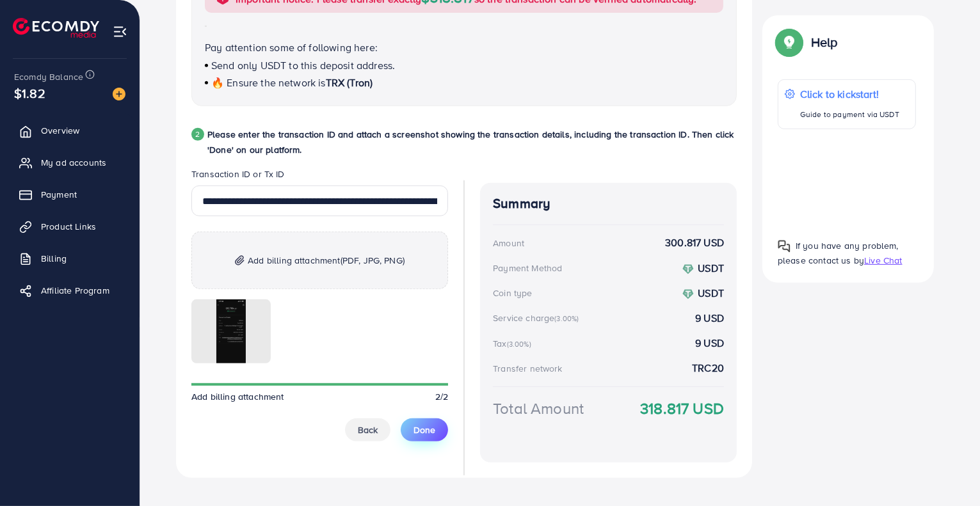  Describe the element at coordinates (70, 227) in the screenshot. I see `a: Product Links` at that location.